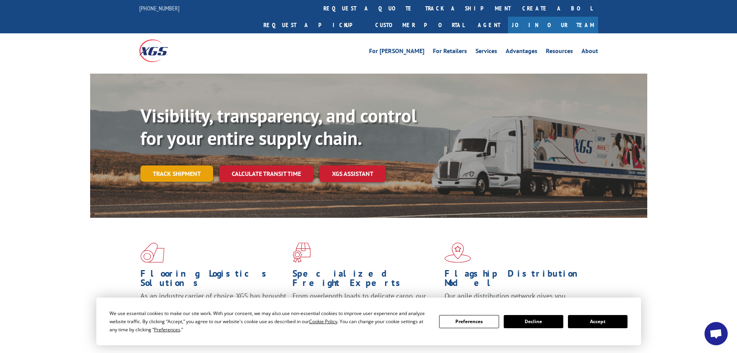 The image size is (737, 353). What do you see at coordinates (489, 25) in the screenshot?
I see `a: Agent` at bounding box center [489, 25].